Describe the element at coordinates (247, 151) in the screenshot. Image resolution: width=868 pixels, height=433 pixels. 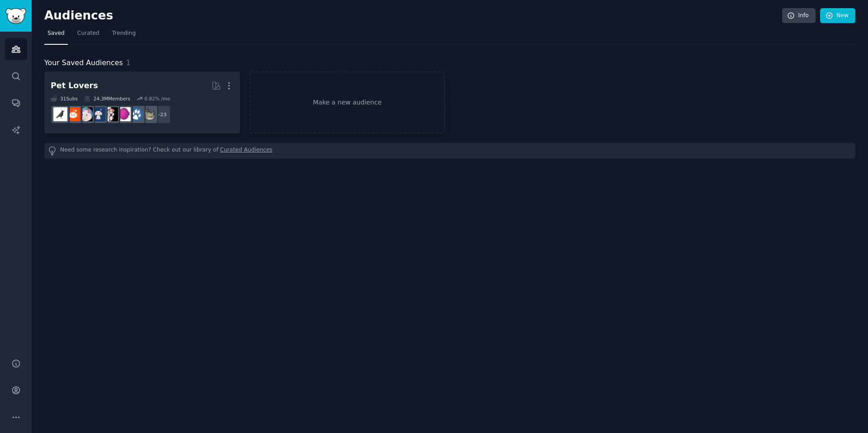
I see `a: Curated Audiences` at that location.